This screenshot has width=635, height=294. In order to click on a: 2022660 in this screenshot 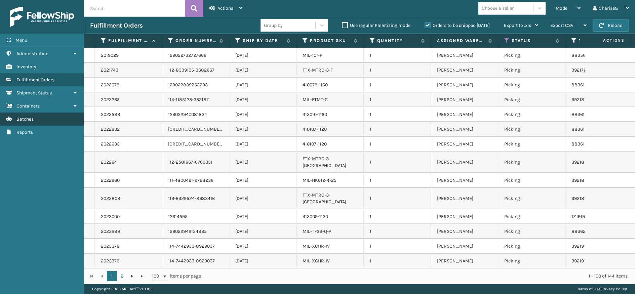, I will do `click(110, 180)`.